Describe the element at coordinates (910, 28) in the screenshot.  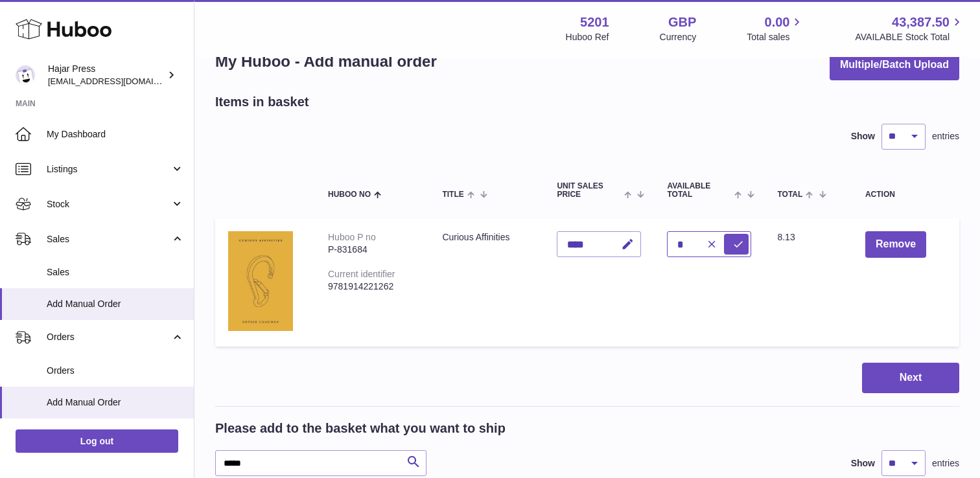
I see `a: 43,387.50 AVAILABLE Stock Total` at that location.